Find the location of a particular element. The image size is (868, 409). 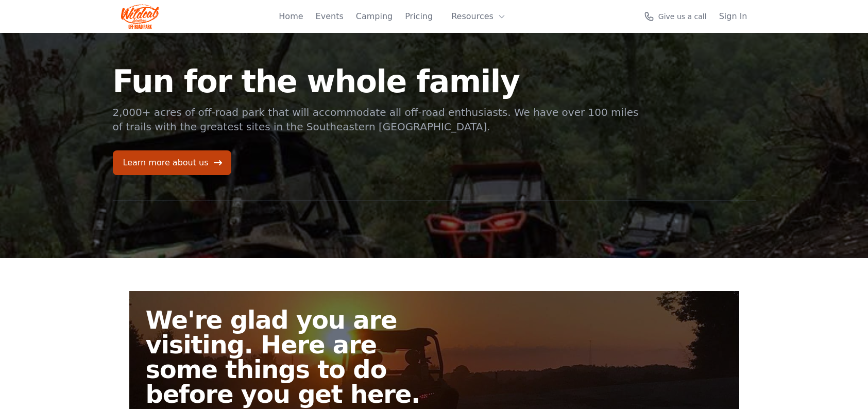

p: 2,000+ acres of off-road park that will accommodate all off-road enthusiasts. We have over 100 mi... is located at coordinates (377, 119).